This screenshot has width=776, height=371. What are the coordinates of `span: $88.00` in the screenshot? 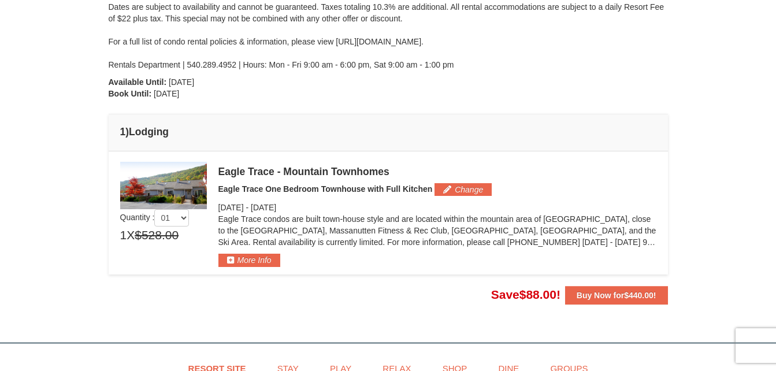 It's located at (538, 294).